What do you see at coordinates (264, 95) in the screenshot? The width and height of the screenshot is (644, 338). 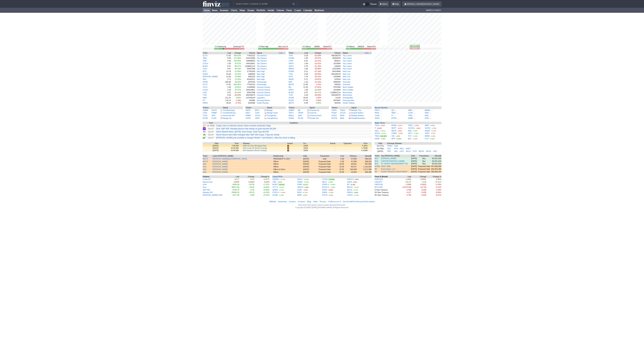 I see `a: Unusual Volume` at bounding box center [264, 95].